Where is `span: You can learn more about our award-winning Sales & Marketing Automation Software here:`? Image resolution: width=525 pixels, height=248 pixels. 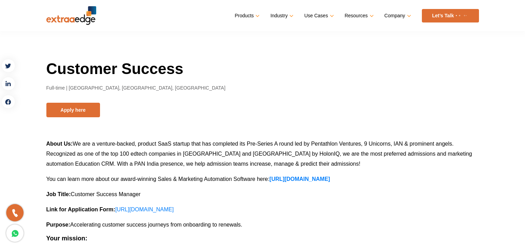
span: You can learn more about our award-winning Sales & Marketing Automation Software here: is located at coordinates (158, 179).